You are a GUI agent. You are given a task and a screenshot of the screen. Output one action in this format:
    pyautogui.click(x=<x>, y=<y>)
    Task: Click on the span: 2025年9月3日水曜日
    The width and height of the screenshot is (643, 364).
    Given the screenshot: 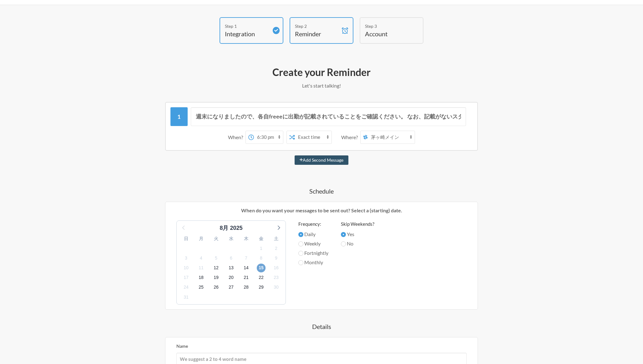 What is the action you would take?
    pyautogui.click(x=186, y=258)
    